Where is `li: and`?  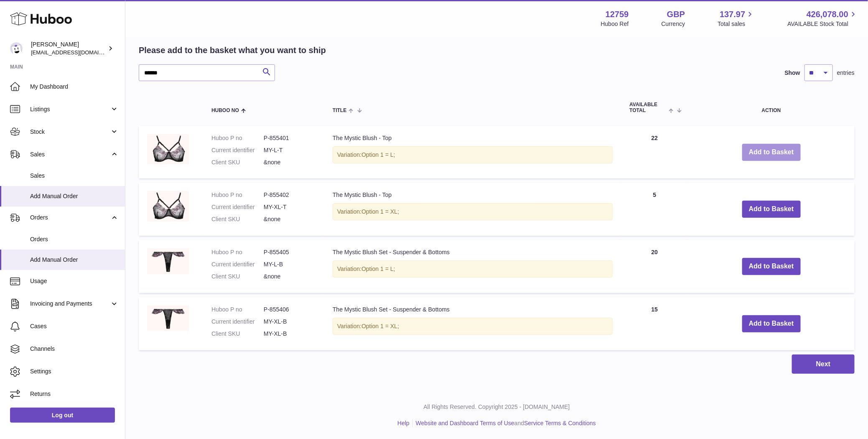
li: and is located at coordinates (504, 423).